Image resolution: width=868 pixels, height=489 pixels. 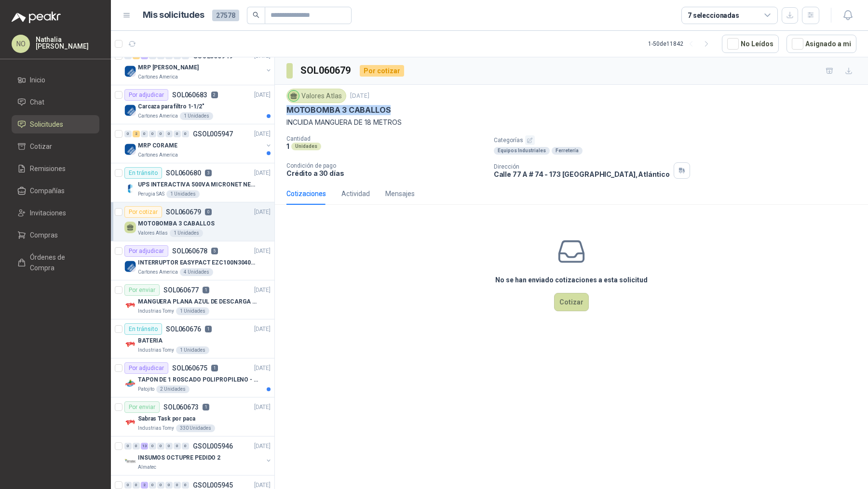 I want to click on div: NO, so click(x=21, y=44).